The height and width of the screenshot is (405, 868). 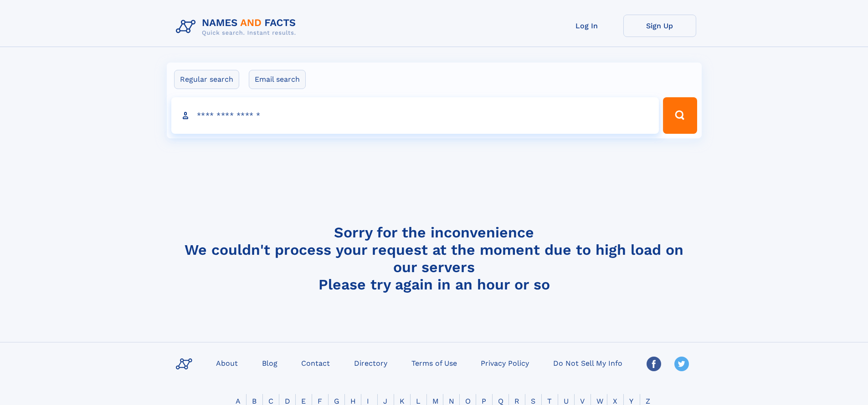 What do you see at coordinates (227, 362) in the screenshot?
I see `a: About` at bounding box center [227, 362].